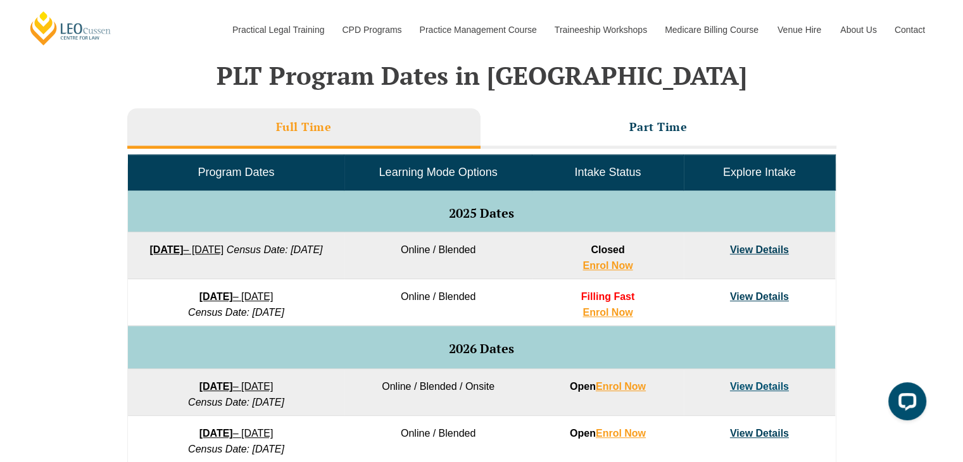 The width and height of the screenshot is (963, 462). What do you see at coordinates (909, 30) in the screenshot?
I see `a: Contact` at bounding box center [909, 30].